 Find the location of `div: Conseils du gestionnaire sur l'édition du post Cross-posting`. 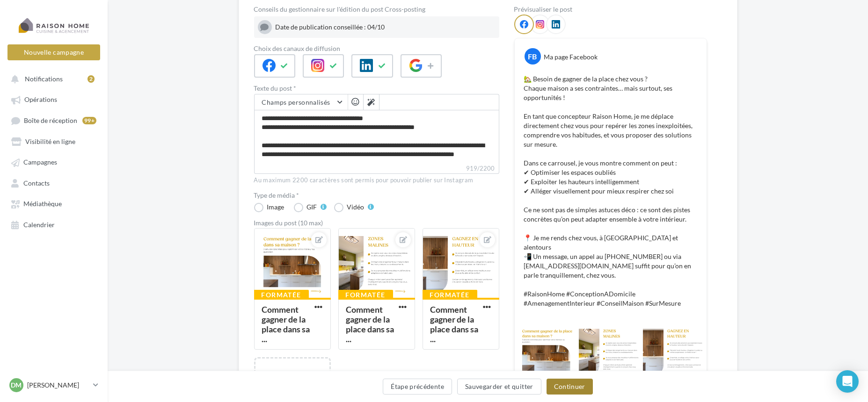

div: Conseils du gestionnaire sur l'édition du post Cross-posting is located at coordinates (377, 9).